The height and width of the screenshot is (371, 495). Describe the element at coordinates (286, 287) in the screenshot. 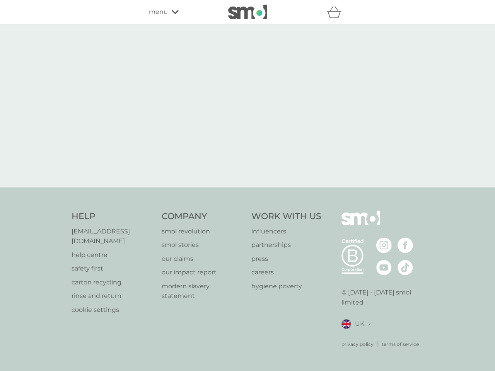

I see `p: hygiene poverty` at that location.